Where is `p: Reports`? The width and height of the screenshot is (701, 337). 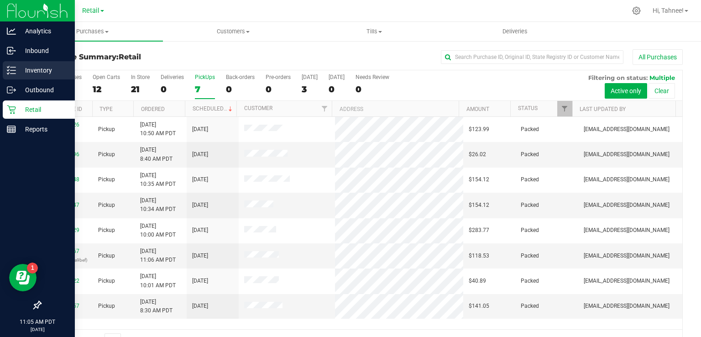 p: Reports is located at coordinates (43, 129).